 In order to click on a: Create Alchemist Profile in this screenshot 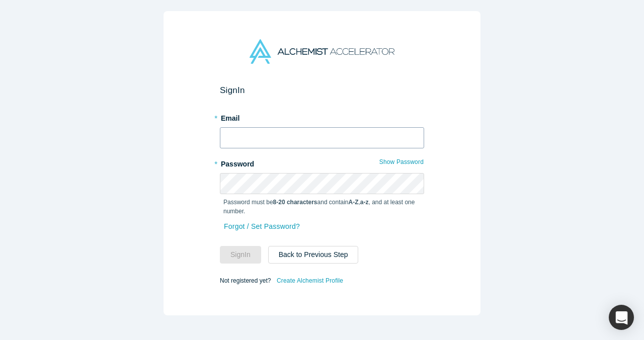, I will do `click(310, 281)`.